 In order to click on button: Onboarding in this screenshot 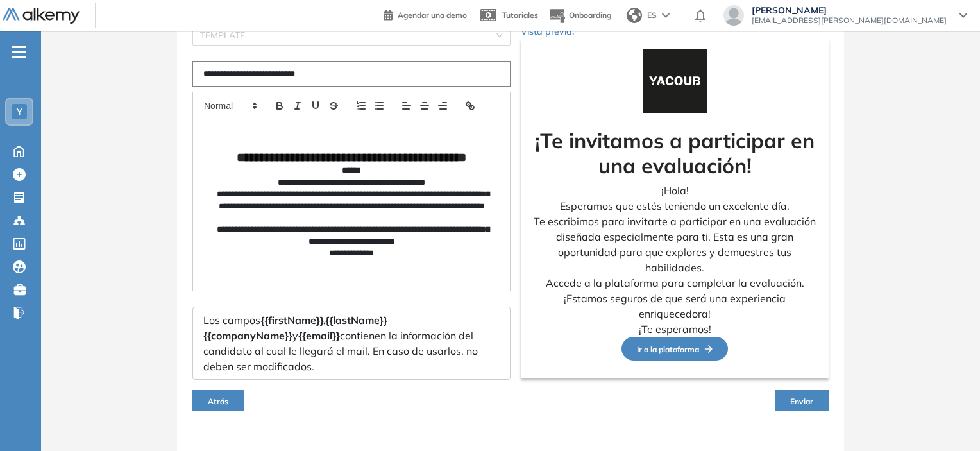, I will do `click(580, 16)`.